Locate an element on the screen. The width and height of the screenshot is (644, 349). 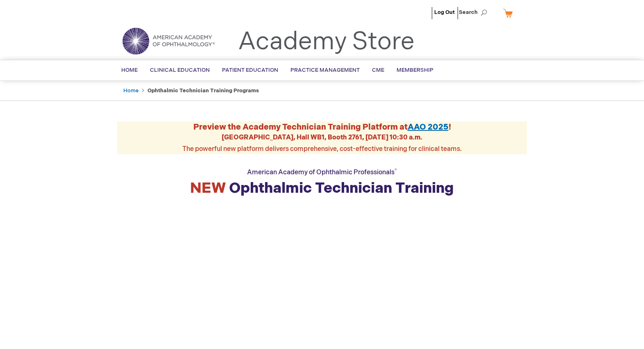
span: AAO 2025 is located at coordinates (428, 127).